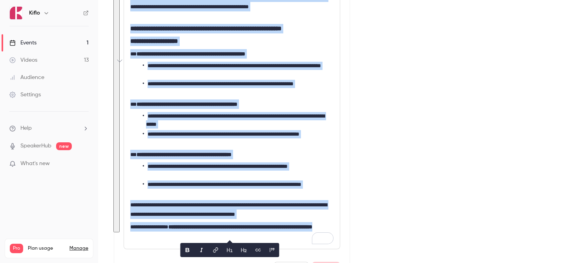 The height and width of the screenshot is (263, 565). What do you see at coordinates (35, 13) in the screenshot?
I see `h6: Kiflo` at bounding box center [35, 13].